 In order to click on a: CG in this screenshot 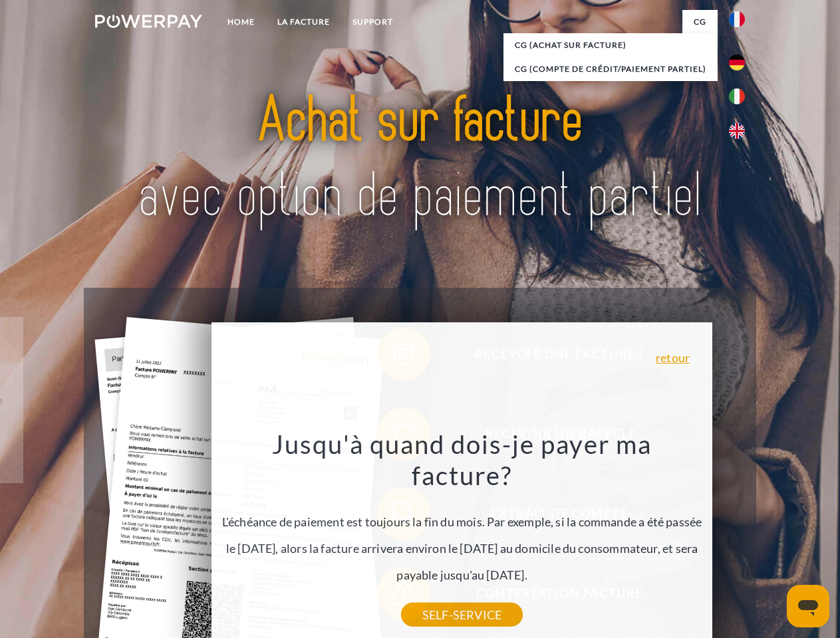, I will do `click(699, 22)`.